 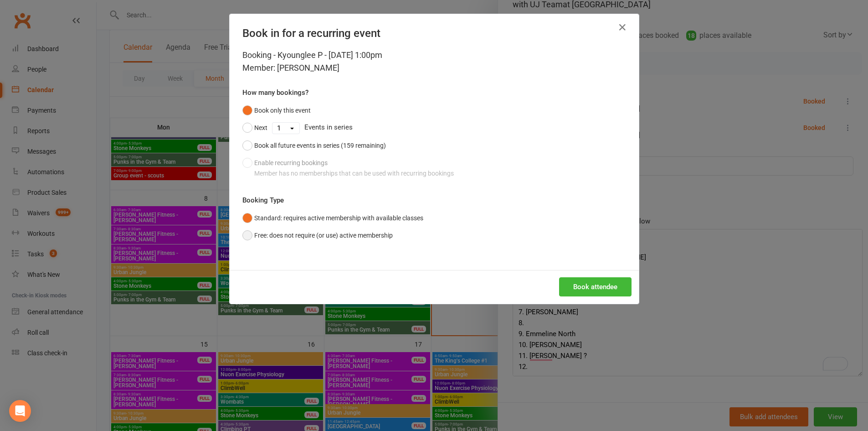 I want to click on button: Book attendee, so click(x=595, y=287).